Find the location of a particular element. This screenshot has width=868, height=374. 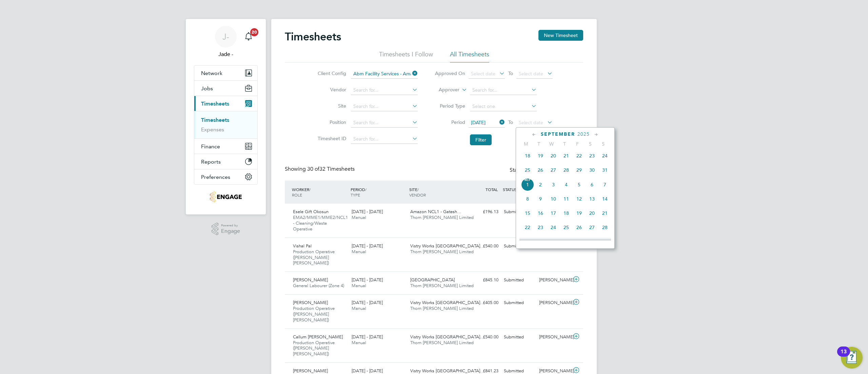

div: £196.13 is located at coordinates (484, 211).